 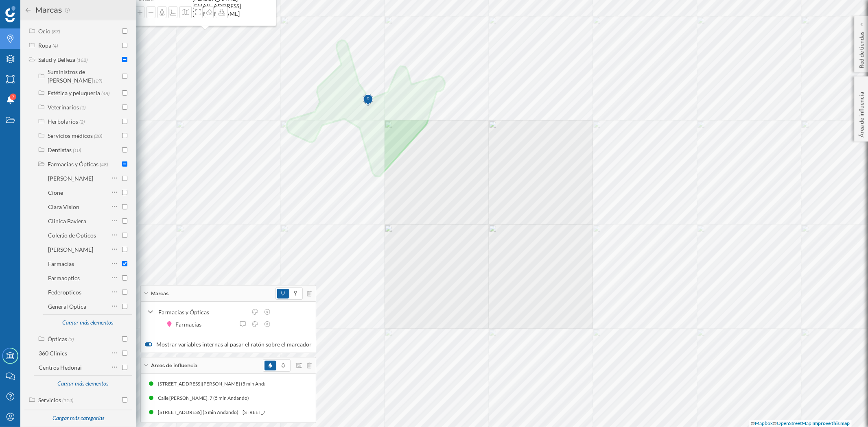 I want to click on span: (87), so click(x=56, y=31).